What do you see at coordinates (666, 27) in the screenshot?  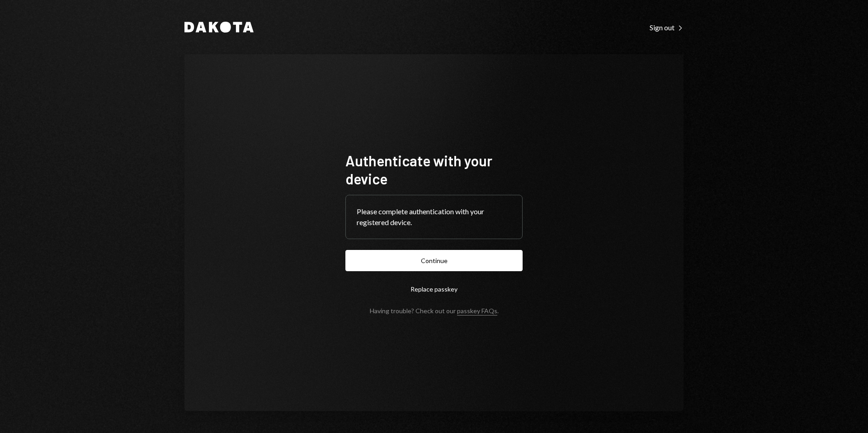 I see `a: Sign out` at bounding box center [666, 27].